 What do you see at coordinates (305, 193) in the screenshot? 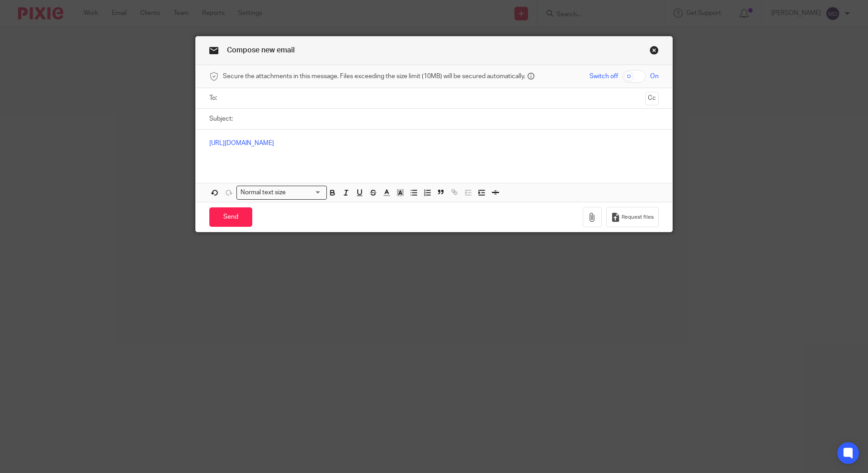
I see `input: Search for option` at bounding box center [305, 193].